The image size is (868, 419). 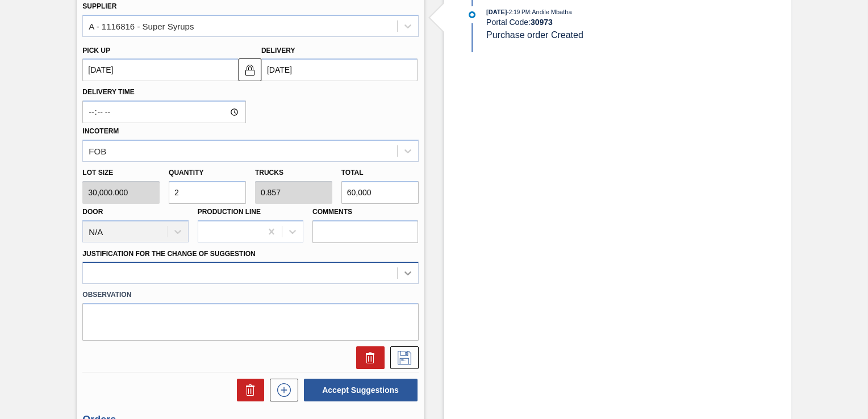 What do you see at coordinates (100, 131) in the screenshot?
I see `label: Incoterm` at bounding box center [100, 131].